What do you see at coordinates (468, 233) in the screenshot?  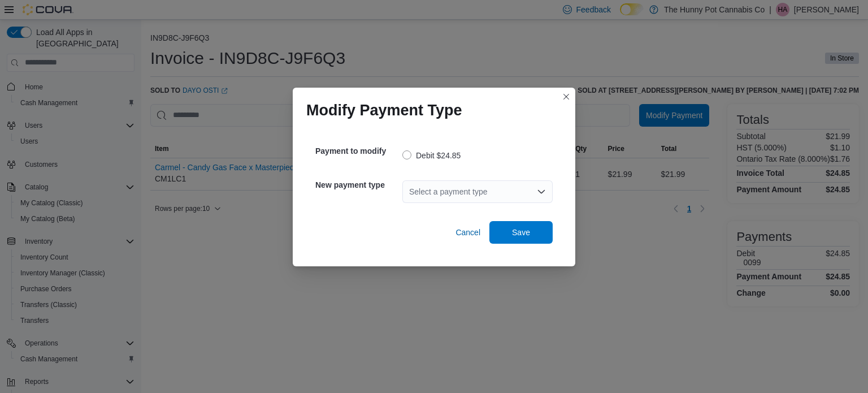 I see `span: Cancel` at bounding box center [468, 233].